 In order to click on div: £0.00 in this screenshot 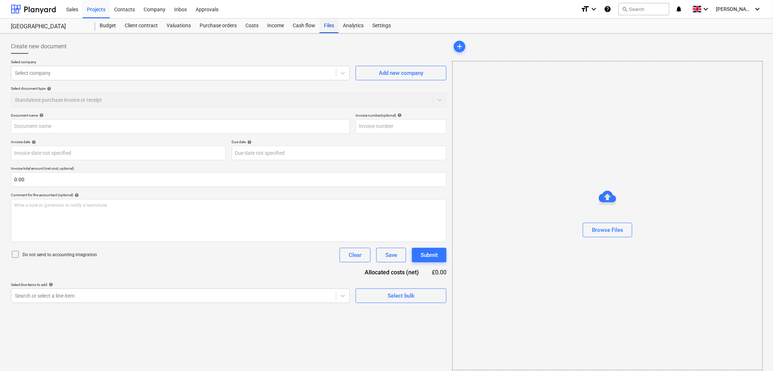, I will do `click(439, 272)`.